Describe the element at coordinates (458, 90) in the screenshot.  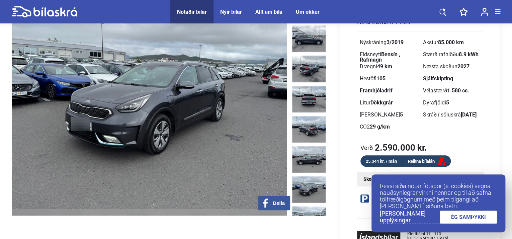
I see `b: 1.580 cc.` at that location.